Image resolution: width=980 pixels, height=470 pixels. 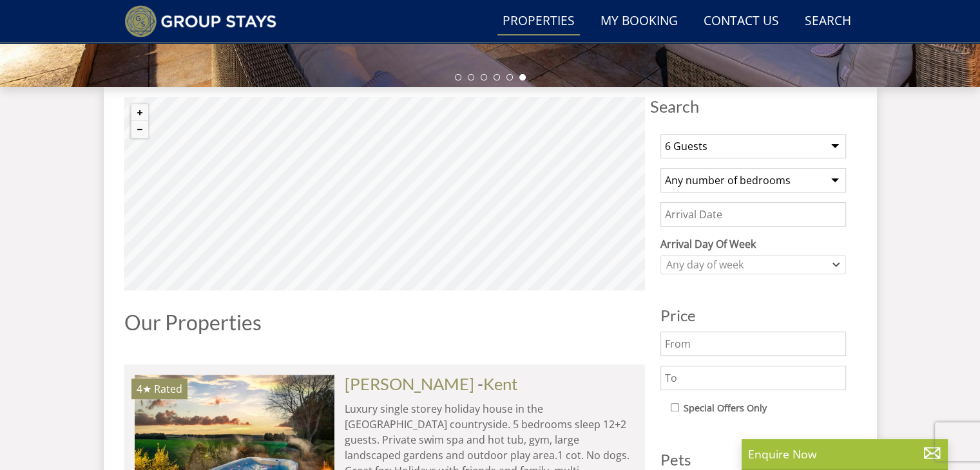 What do you see at coordinates (746, 265) in the screenshot?
I see `div: Any day of week` at bounding box center [746, 265].